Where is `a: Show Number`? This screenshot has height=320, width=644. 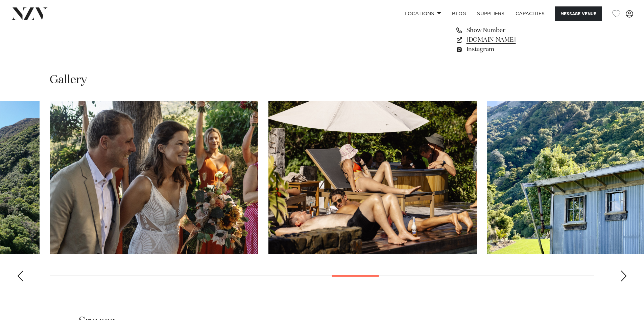
a: Show Number is located at coordinates (510, 31).